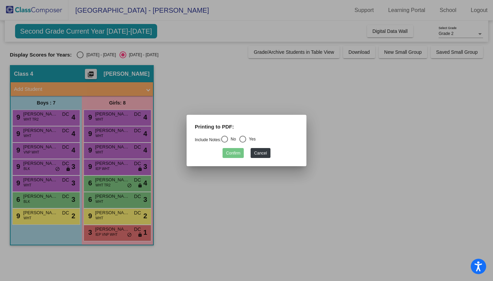 Image resolution: width=493 pixels, height=281 pixels. I want to click on label: Printing to PDF:, so click(214, 127).